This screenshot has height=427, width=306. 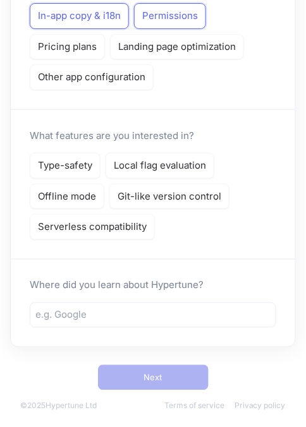 What do you see at coordinates (67, 197) in the screenshot?
I see `p: Offline mode` at bounding box center [67, 197].